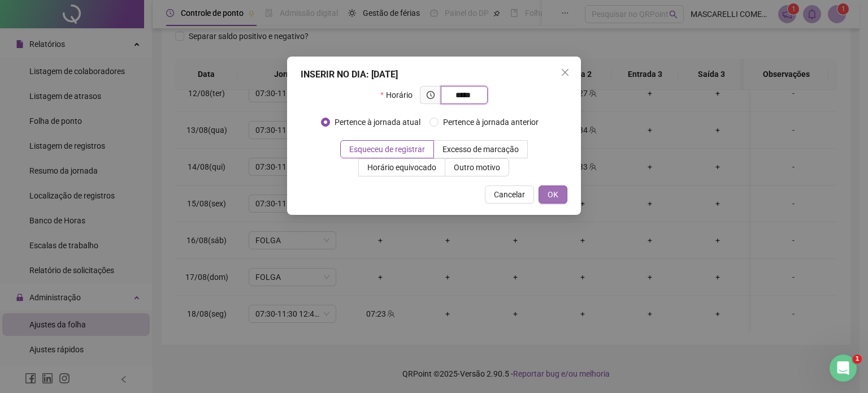  What do you see at coordinates (553, 195) in the screenshot?
I see `button: OK` at bounding box center [553, 195].